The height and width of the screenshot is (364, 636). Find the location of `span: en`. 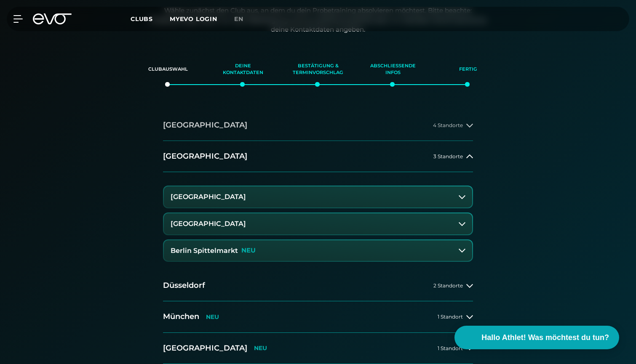

span: en is located at coordinates (239, 19).